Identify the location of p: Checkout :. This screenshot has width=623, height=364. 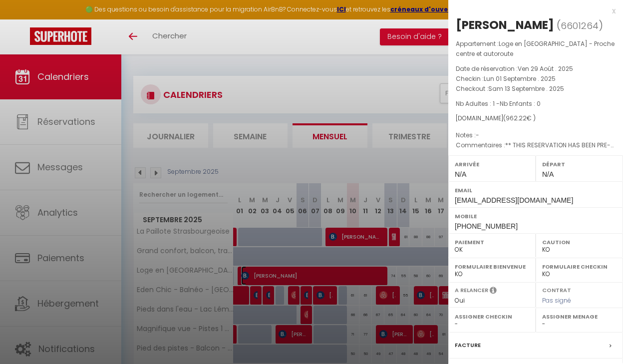
(536, 89).